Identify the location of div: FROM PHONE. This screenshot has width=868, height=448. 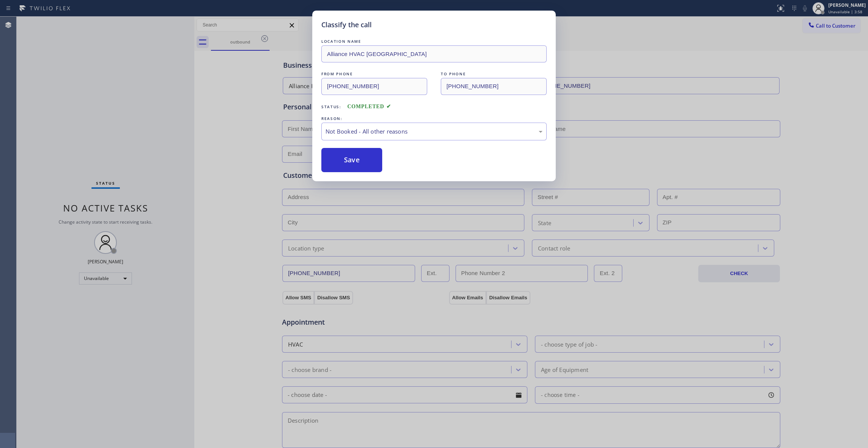
(375, 74).